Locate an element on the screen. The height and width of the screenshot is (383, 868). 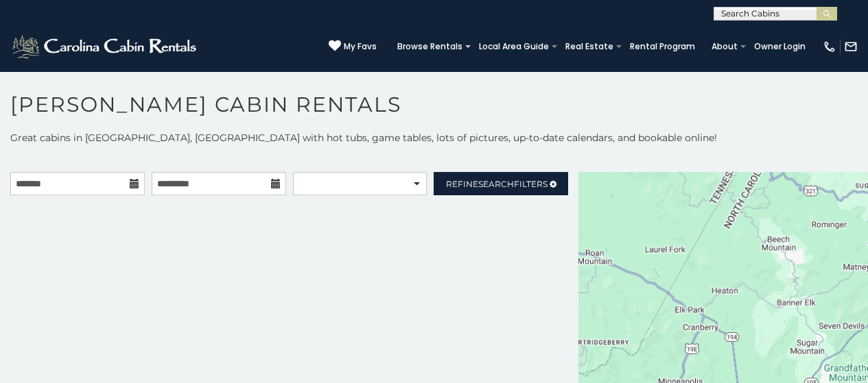
a: RefineSearchFilters is located at coordinates (500, 184).